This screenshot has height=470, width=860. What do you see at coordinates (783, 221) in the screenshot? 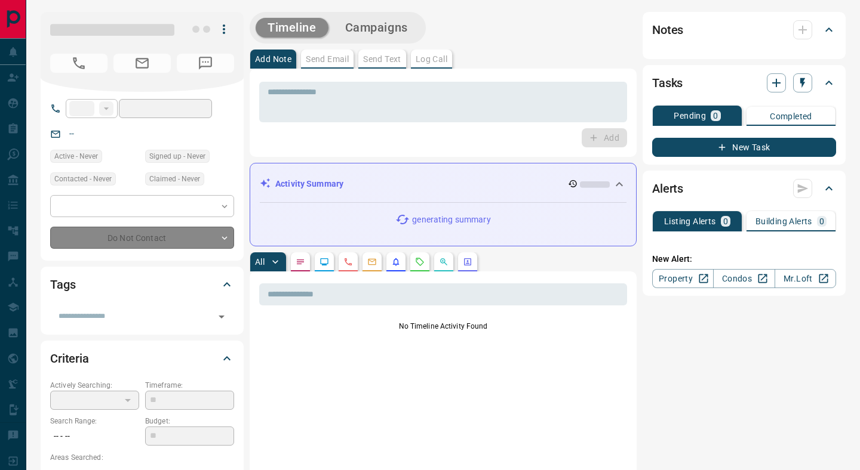
I see `p: Building Alerts` at bounding box center [783, 221].